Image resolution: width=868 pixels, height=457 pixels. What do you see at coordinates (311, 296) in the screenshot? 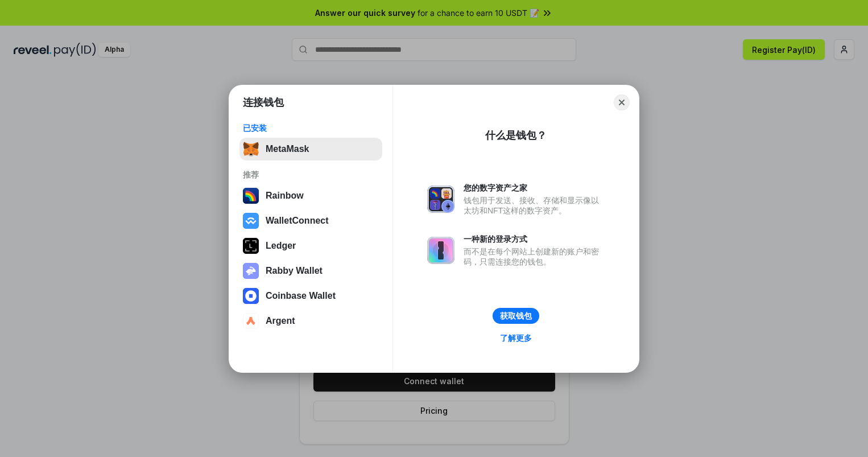
I see `button: Coinbase Wallet` at bounding box center [311, 296].